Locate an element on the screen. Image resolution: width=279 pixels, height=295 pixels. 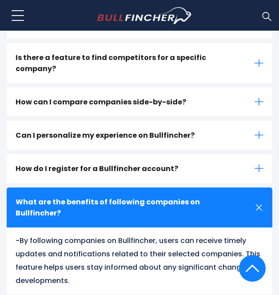
h3: How do I register for a Bullfincher account? is located at coordinates (97, 168).